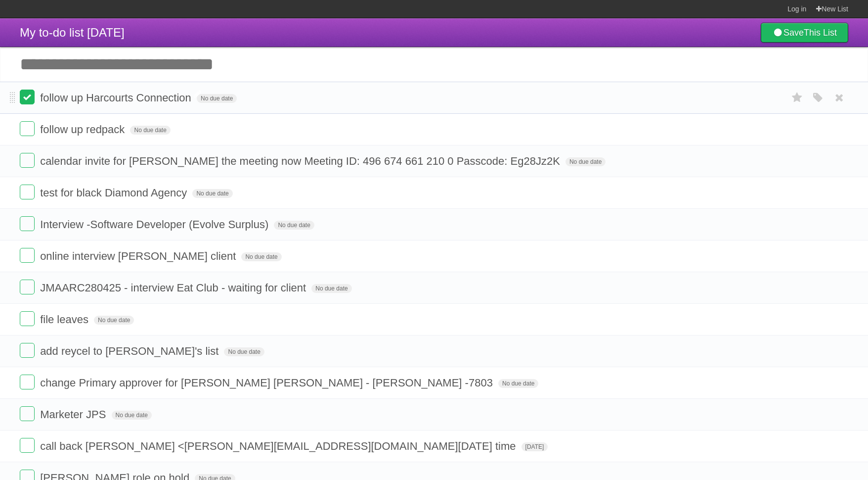 This screenshot has height=480, width=868. Describe the element at coordinates (804, 32) in the screenshot. I see `a: SaveThis List` at that location.